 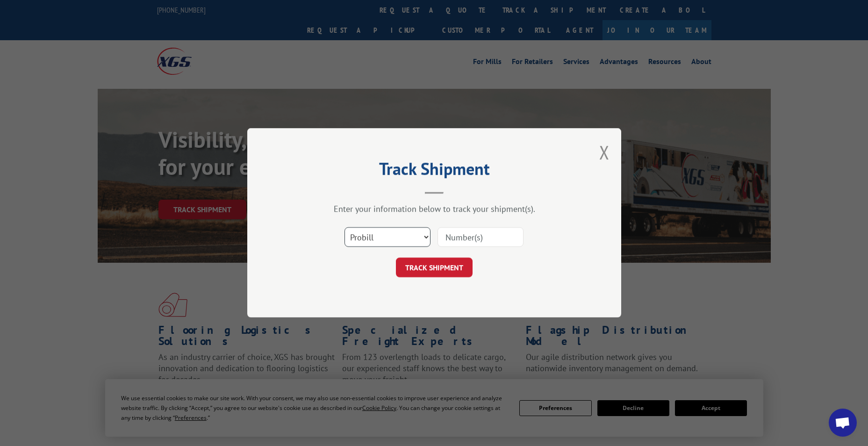 What do you see at coordinates (434, 209) in the screenshot?
I see `div: Enter your information below to track your shipment(s).` at bounding box center [434, 209].